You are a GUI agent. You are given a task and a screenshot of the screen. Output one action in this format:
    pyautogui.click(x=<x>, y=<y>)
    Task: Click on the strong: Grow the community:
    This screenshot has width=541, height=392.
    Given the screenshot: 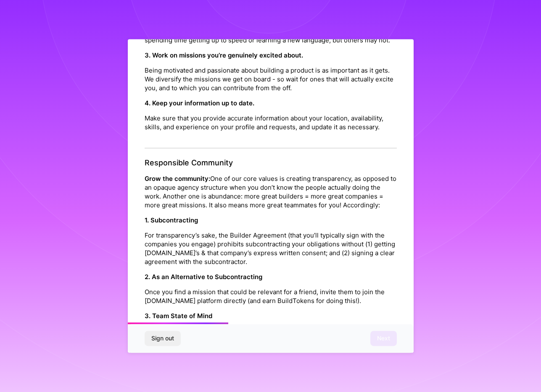 What is the action you would take?
    pyautogui.click(x=177, y=179)
    